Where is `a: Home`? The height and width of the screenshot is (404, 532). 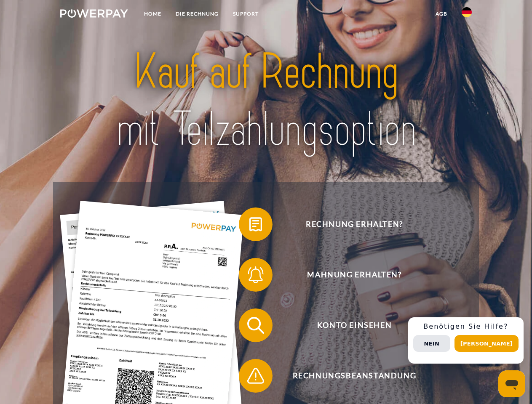
a: Home is located at coordinates (152, 14).